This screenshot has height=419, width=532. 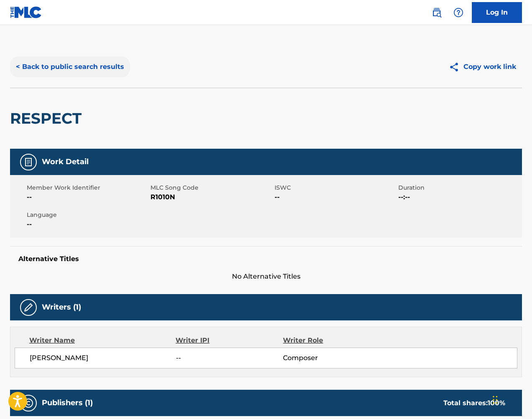 I want to click on span: No Alternative Titles, so click(x=266, y=277).